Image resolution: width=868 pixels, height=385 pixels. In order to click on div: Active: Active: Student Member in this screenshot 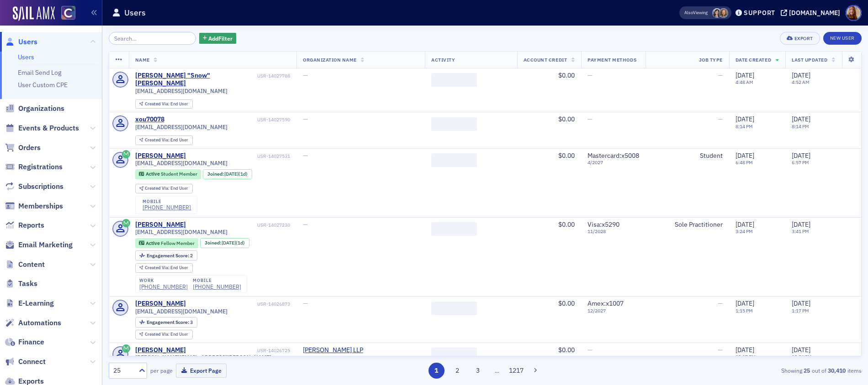, I will do `click(168, 174)`.